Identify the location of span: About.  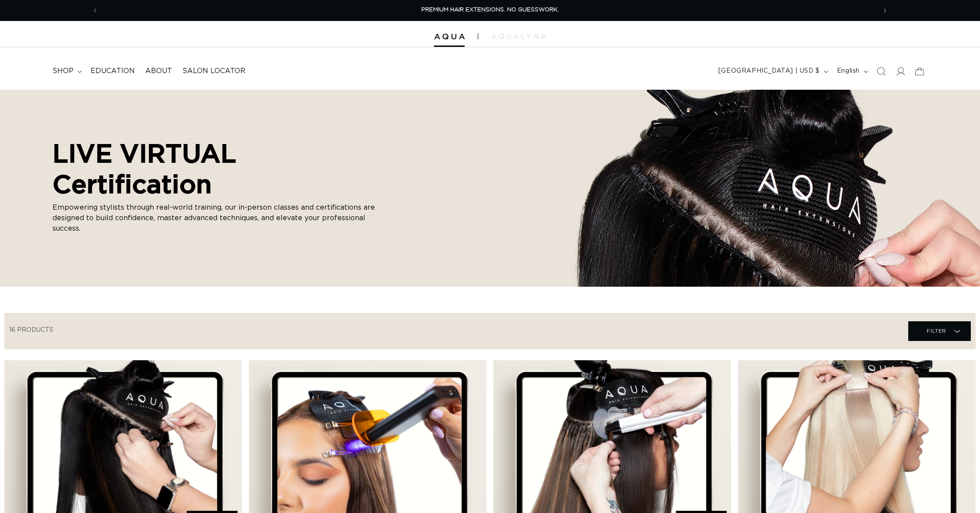
(159, 71).